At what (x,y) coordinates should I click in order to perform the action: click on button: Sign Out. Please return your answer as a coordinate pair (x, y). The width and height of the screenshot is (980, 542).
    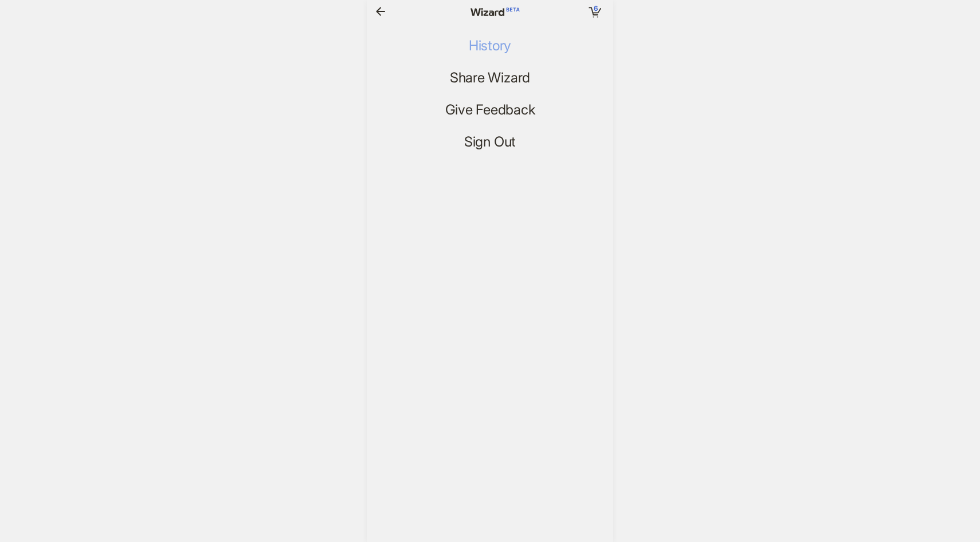
    Looking at the image, I should click on (490, 142).